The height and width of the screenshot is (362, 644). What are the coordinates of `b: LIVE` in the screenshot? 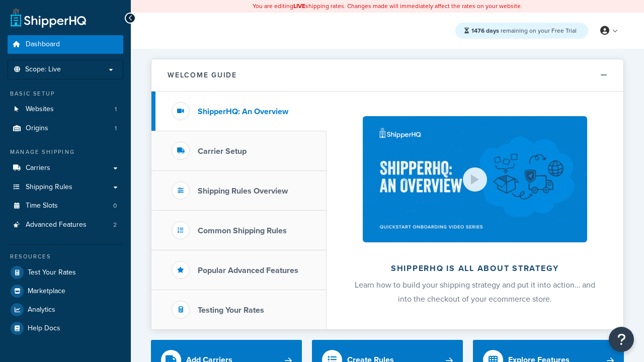 It's located at (299, 6).